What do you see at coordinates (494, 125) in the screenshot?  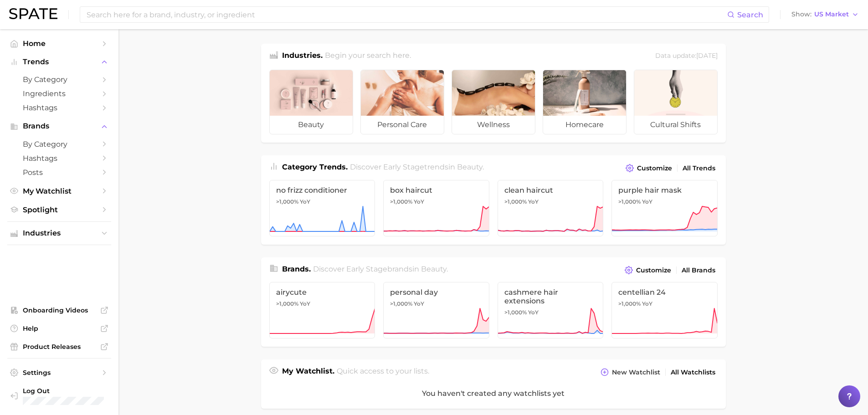 I see `span: wellness` at bounding box center [494, 125].